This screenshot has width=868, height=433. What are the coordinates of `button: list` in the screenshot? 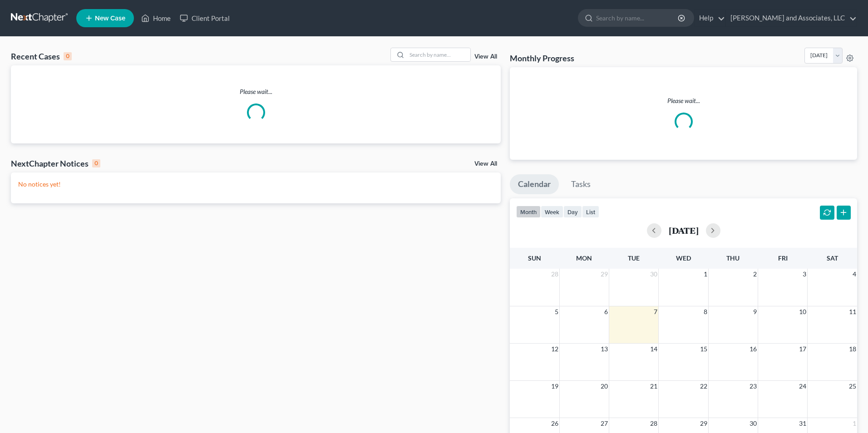 It's located at (591, 211).